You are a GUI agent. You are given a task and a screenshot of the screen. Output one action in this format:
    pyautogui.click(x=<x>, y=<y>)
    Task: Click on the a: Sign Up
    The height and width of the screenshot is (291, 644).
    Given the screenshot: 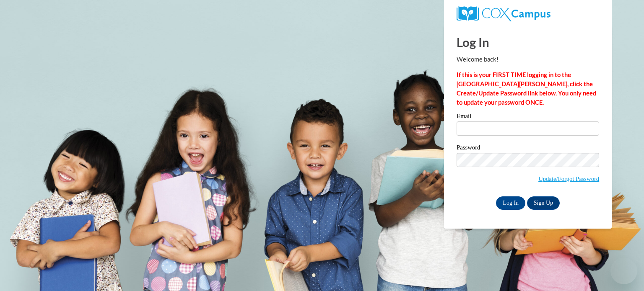 What is the action you would take?
    pyautogui.click(x=543, y=203)
    